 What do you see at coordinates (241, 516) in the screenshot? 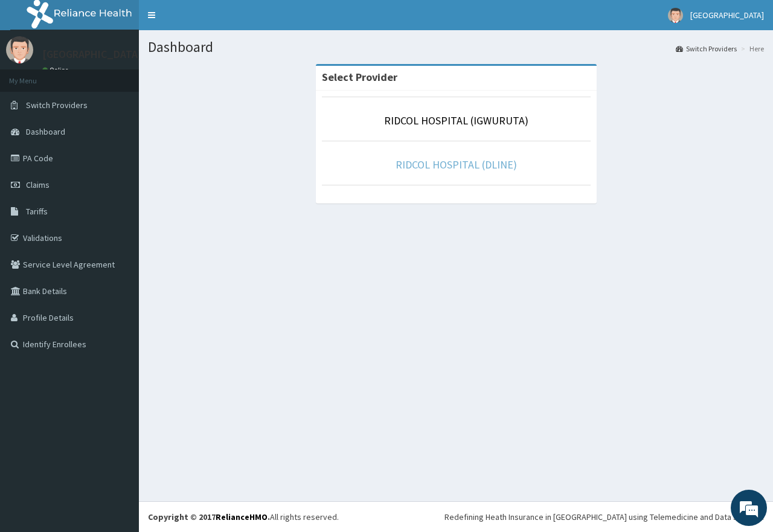
I see `a: RelianceHMO` at bounding box center [241, 516].